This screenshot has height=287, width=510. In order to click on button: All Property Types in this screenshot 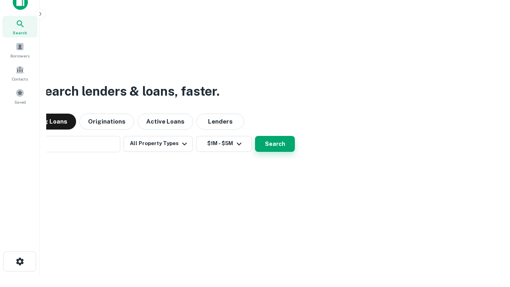, I will do `click(158, 144)`.